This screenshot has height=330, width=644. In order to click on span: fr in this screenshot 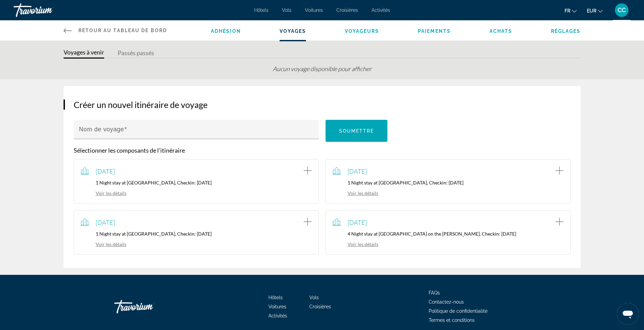, I will do `click(567, 11)`.